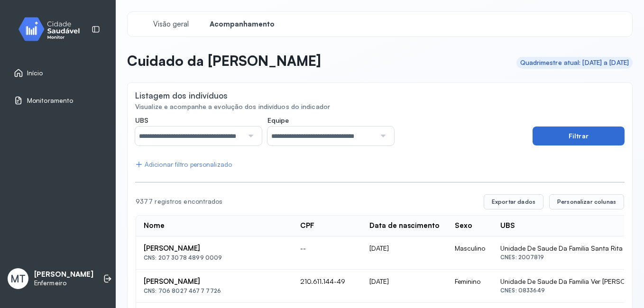 This screenshot has height=308, width=644. I want to click on div: Sexo, so click(463, 226).